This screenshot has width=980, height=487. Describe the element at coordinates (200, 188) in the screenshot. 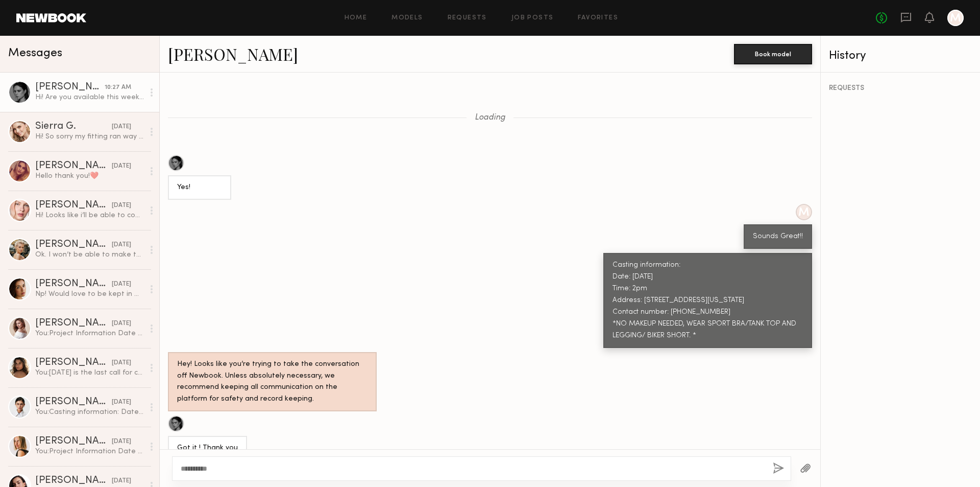

I see `div: Yes!` at that location.